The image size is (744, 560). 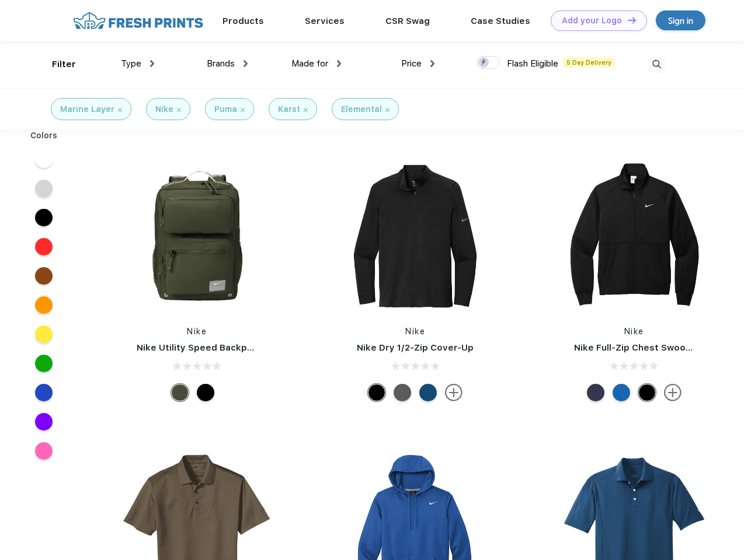 I want to click on img: desktop_search.svg, so click(x=657, y=64).